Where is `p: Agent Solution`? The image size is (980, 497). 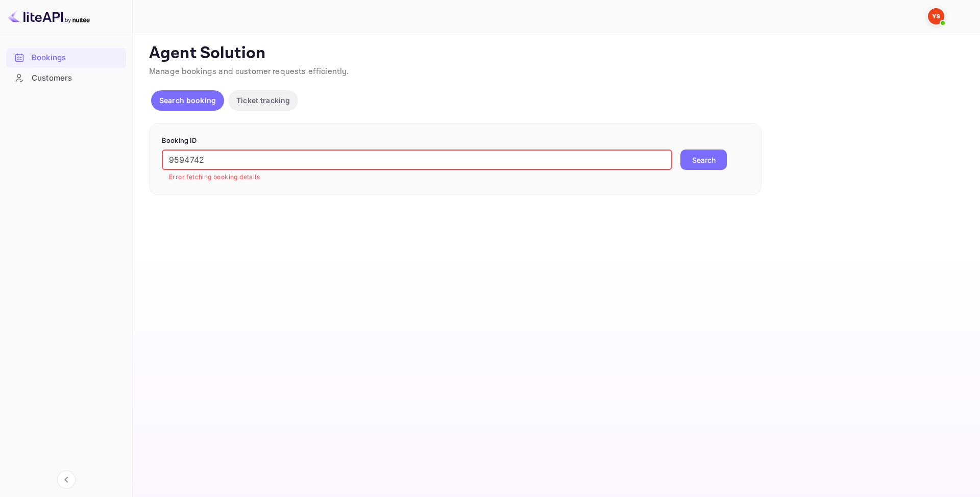 p: Agent Solution is located at coordinates (555, 54).